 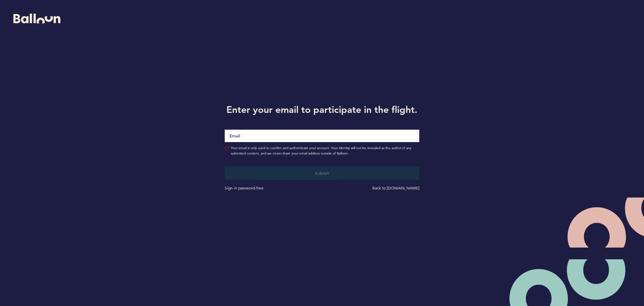 What do you see at coordinates (244, 188) in the screenshot?
I see `a: Sign in password-free` at bounding box center [244, 188].